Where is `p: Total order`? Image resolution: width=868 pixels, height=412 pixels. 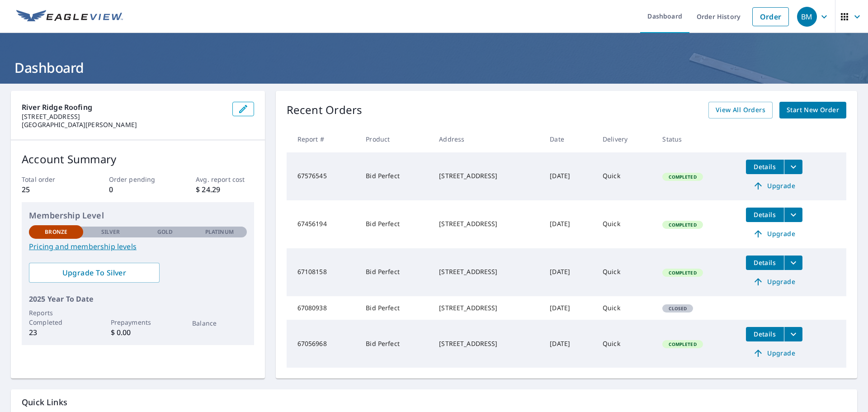
p: Total order is located at coordinates (51, 179).